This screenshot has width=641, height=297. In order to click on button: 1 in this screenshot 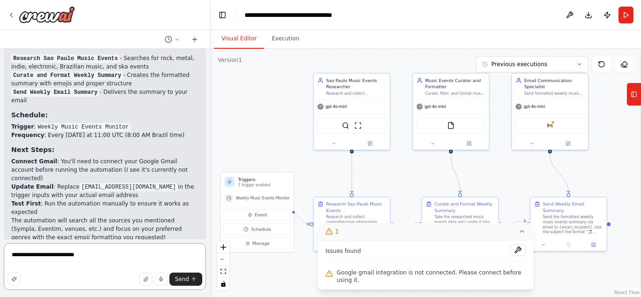, I will do `click(426, 231)`.